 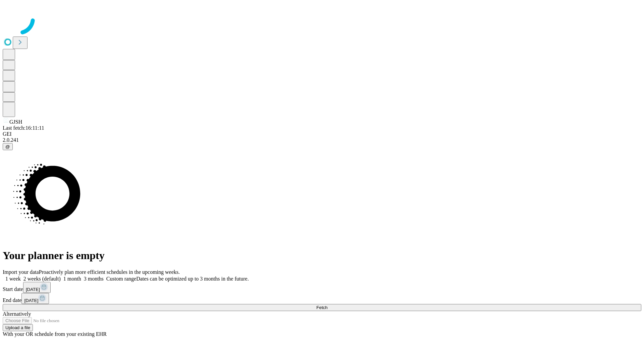 I want to click on span: 1 week, so click(x=13, y=279).